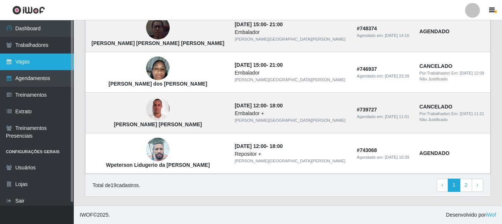 This screenshot has height=224, width=502. Describe the element at coordinates (158, 149) in the screenshot. I see `img: Wpeterson Lidugerio da Silva Willy` at that location.